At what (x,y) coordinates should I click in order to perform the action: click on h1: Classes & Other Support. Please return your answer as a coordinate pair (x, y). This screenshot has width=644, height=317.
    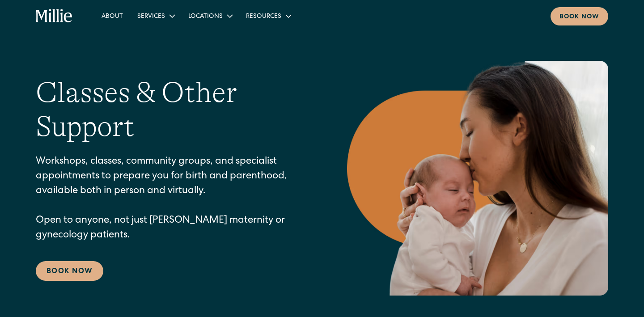
    Looking at the image, I should click on (174, 110).